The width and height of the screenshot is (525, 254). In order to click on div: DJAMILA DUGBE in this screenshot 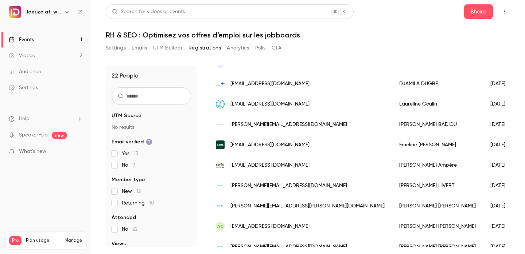, I will do `click(437, 84)`.